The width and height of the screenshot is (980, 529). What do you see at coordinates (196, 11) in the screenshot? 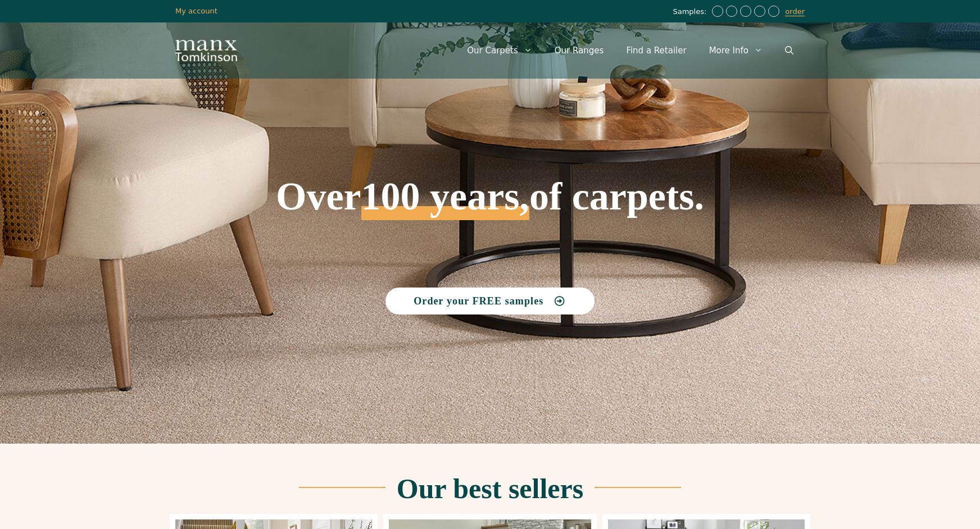
I see `a: My account` at bounding box center [196, 11].